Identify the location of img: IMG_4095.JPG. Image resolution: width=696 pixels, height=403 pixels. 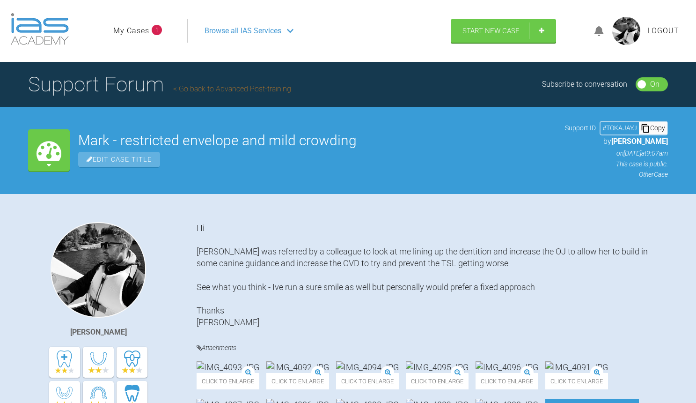
(437, 367).